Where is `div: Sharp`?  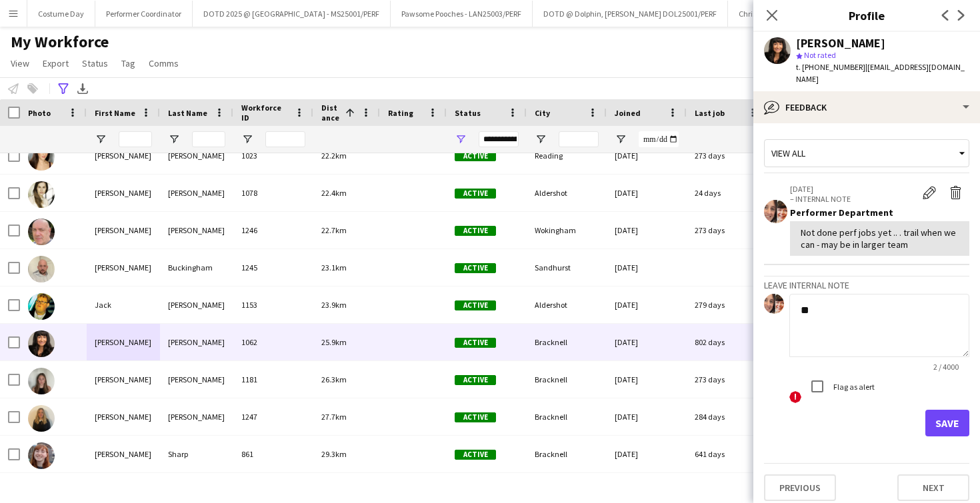 div: Sharp is located at coordinates (196, 454).